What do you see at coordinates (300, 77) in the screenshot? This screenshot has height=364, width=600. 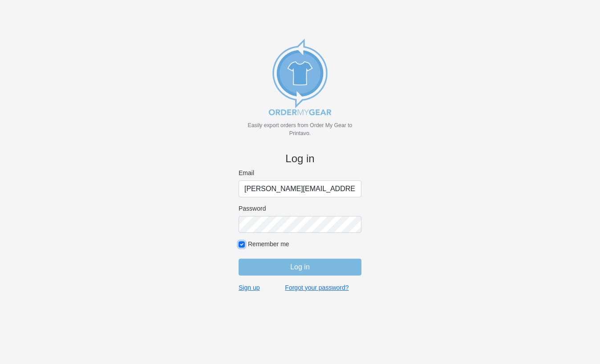 I see `img: new_omg_export_logo-652582c309f788888370c3373ec495a74b7b3fc93c8838f76510ecd25890bcc4.png` at bounding box center [300, 77].